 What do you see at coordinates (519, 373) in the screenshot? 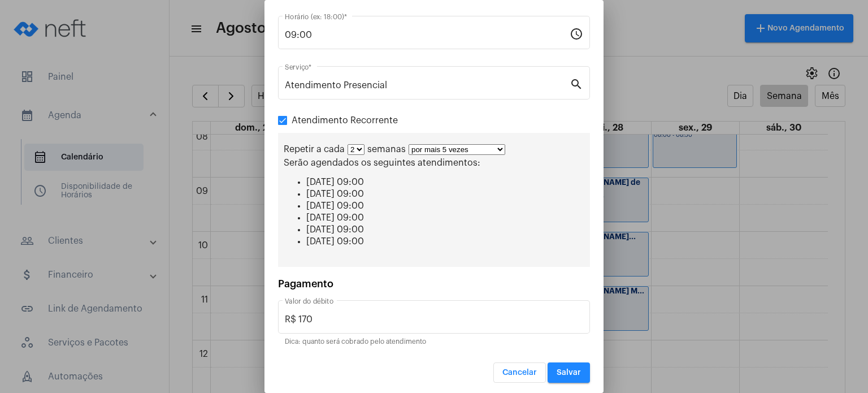
I see `button: Cancelar` at bounding box center [519, 373].